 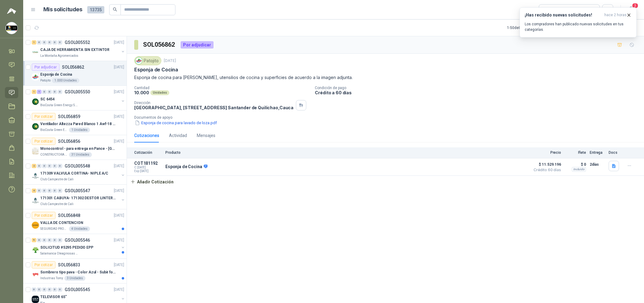 I want to click on p: Flete, so click(x=576, y=153).